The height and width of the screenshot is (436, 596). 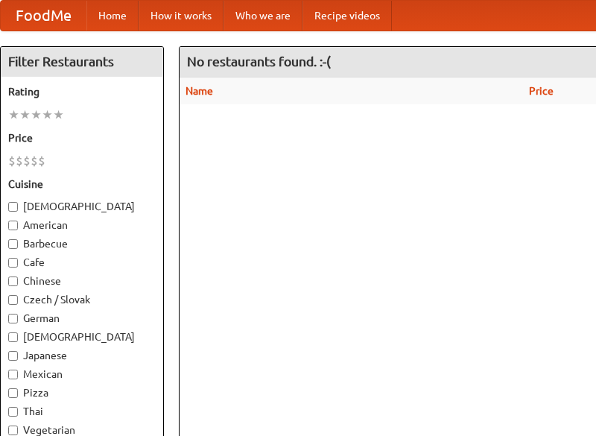 I want to click on h5: Price, so click(x=82, y=138).